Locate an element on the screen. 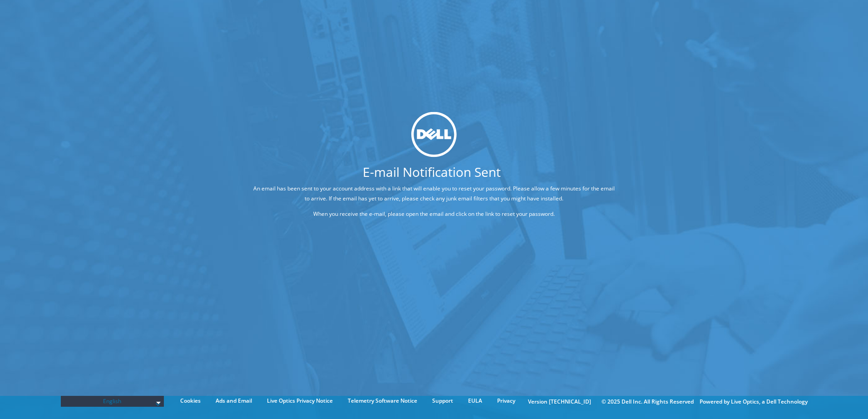 The image size is (868, 419). span: English is located at coordinates (113, 401).